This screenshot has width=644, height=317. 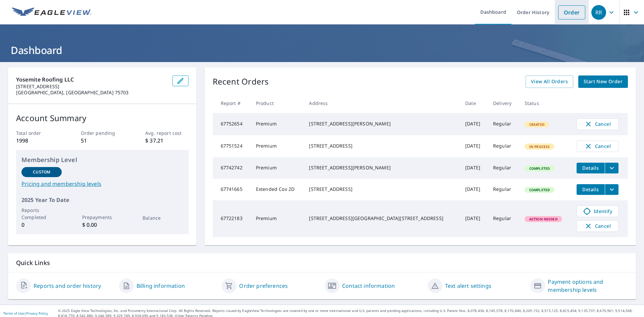 What do you see at coordinates (37, 133) in the screenshot?
I see `p: Total order` at bounding box center [37, 133].